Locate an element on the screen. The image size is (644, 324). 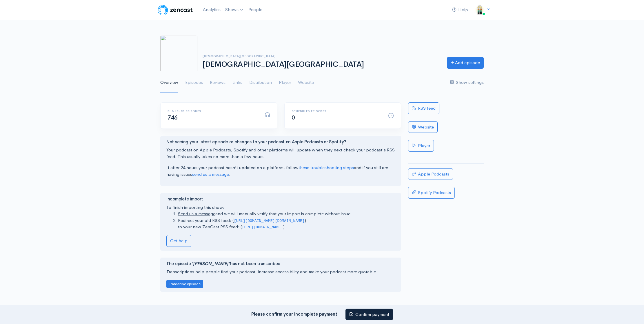
strong: Please confirm your incomplete payment is located at coordinates (294, 314).